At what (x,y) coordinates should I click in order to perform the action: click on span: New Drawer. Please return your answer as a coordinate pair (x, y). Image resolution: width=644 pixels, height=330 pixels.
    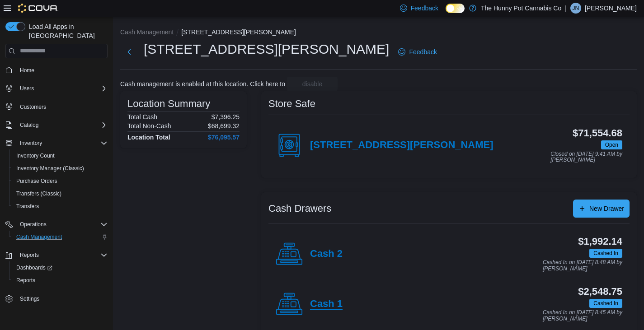
    Looking at the image, I should click on (606, 208).